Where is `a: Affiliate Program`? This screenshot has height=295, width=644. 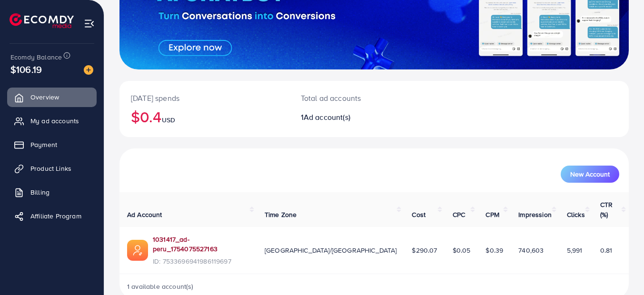 a: Affiliate Program is located at coordinates (52, 216).